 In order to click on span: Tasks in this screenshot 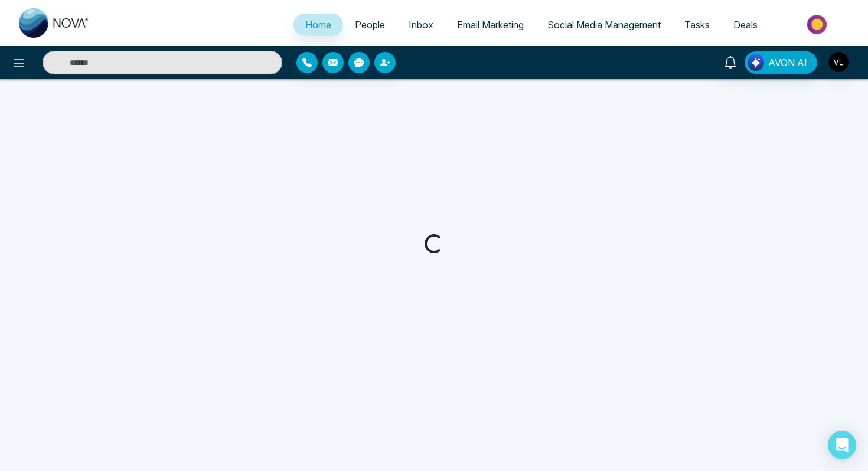, I will do `click(697, 25)`.